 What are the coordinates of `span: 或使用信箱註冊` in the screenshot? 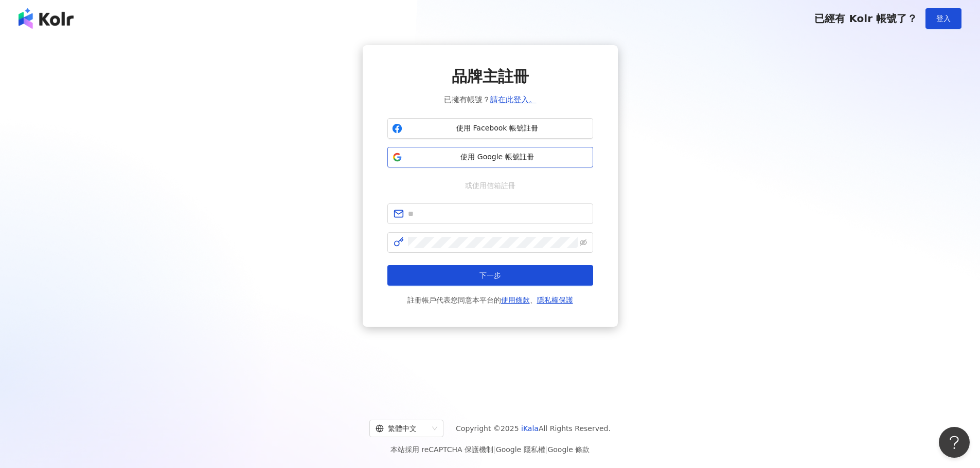 It's located at (490, 186).